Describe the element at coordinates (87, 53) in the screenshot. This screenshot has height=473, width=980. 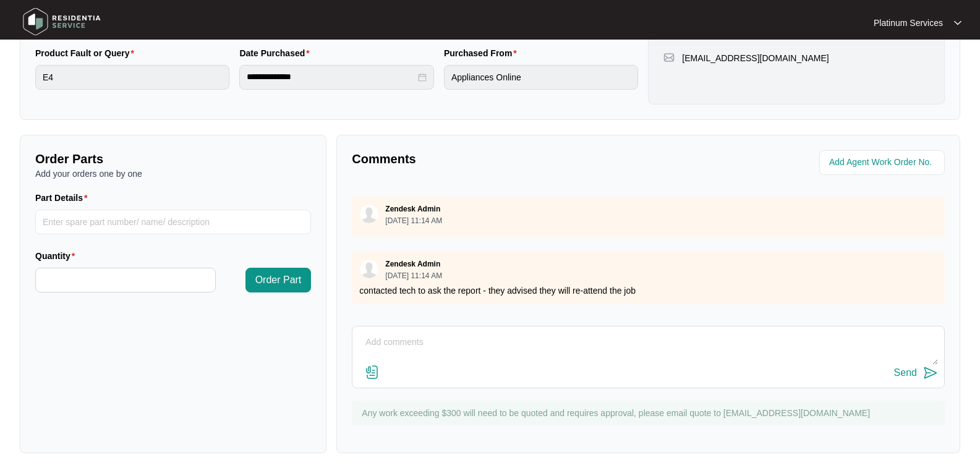
I see `label: Product Fault or Query` at that location.